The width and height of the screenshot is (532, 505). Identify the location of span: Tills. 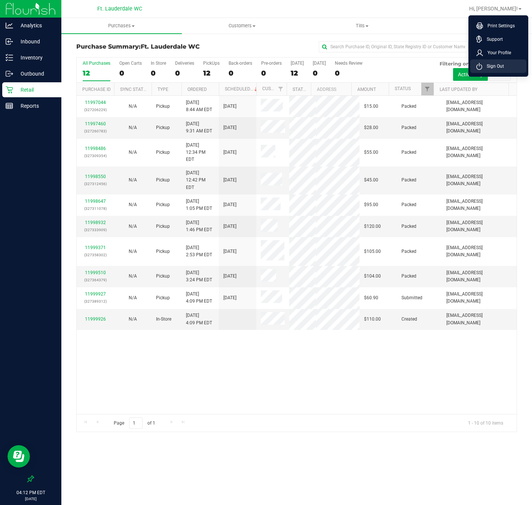
(362, 26).